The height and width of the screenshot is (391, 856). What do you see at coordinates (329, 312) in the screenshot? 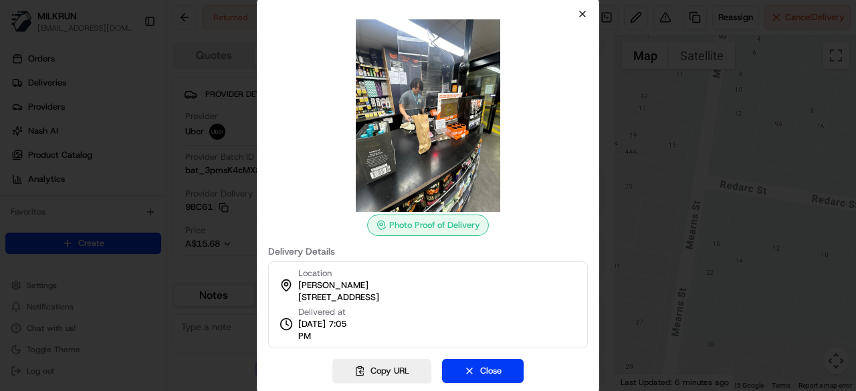
I see `span: Delivered at` at bounding box center [329, 312].